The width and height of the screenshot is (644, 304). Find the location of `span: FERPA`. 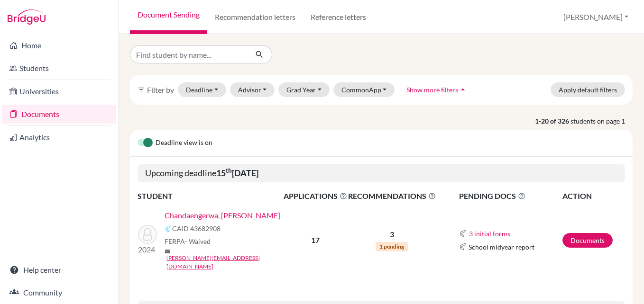

span: FERPA is located at coordinates (187, 241).